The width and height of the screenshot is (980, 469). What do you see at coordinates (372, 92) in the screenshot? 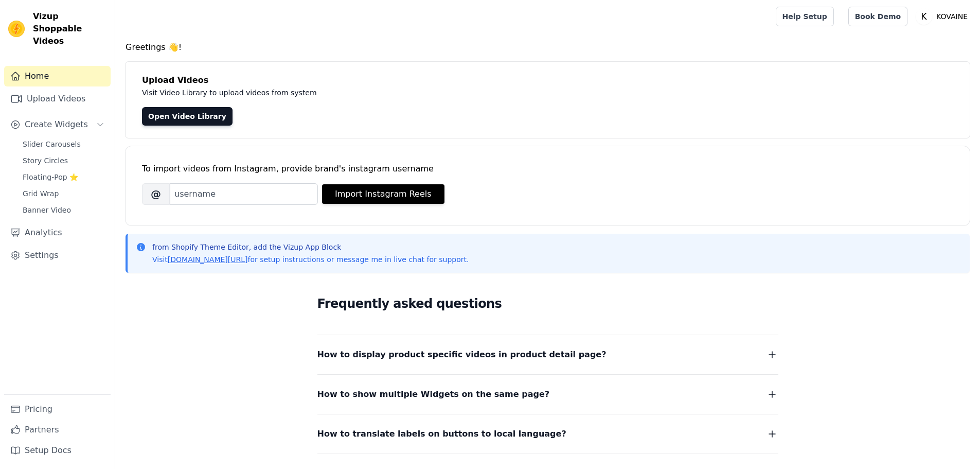
I see `p: Visit Video Library to upload videos from system` at bounding box center [372, 92].